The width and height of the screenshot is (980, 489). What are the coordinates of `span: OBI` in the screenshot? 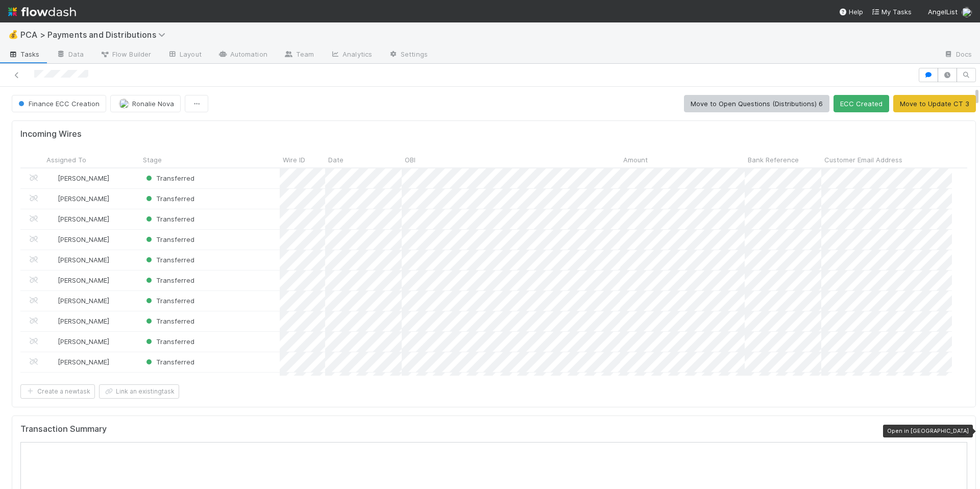 It's located at (410, 160).